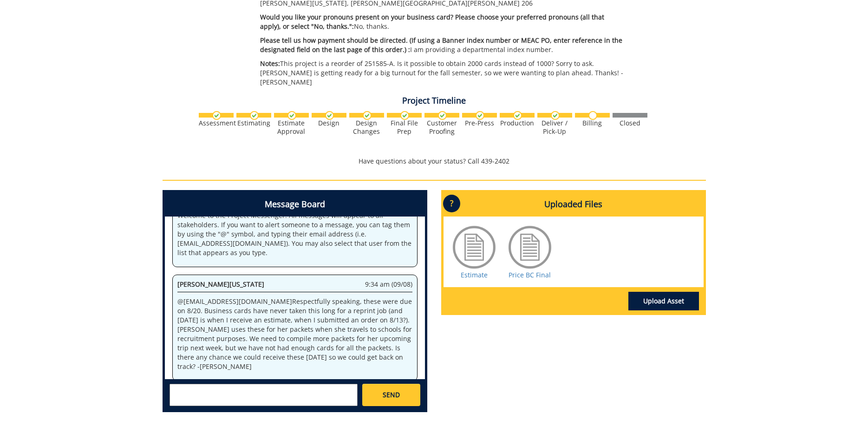  What do you see at coordinates (329, 123) in the screenshot?
I see `div: Design` at bounding box center [329, 123].